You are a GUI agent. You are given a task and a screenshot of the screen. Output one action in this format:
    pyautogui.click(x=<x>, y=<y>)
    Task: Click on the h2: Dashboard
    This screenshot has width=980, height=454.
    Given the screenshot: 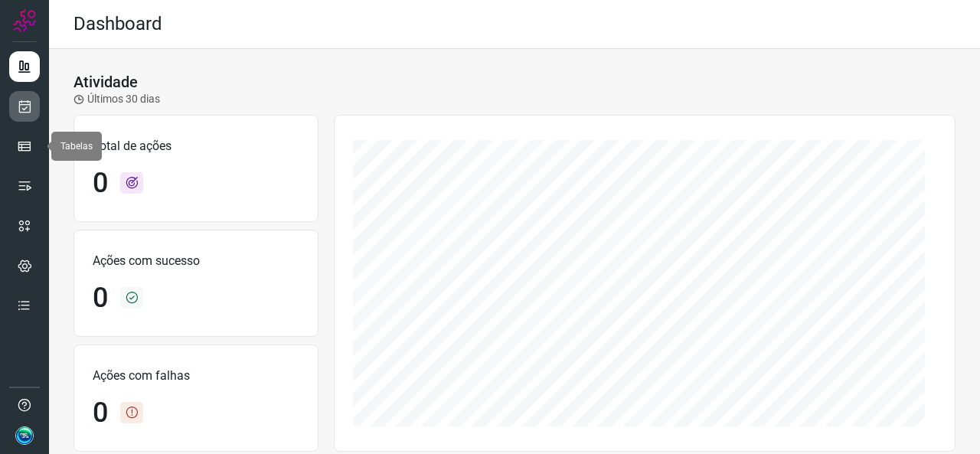 What is the action you would take?
    pyautogui.click(x=118, y=24)
    